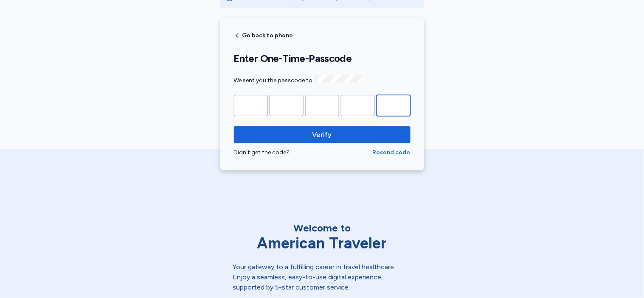  What do you see at coordinates (358, 106) in the screenshot?
I see `input: Please enter OTP character 4` at bounding box center [358, 106].